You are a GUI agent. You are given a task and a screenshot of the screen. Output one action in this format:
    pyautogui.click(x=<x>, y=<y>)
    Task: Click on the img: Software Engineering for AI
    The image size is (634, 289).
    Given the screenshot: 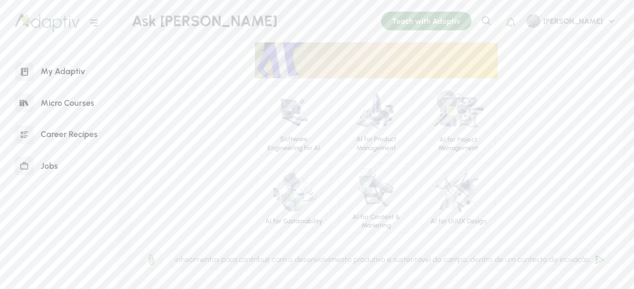 What is the action you would take?
    pyautogui.click(x=293, y=110)
    